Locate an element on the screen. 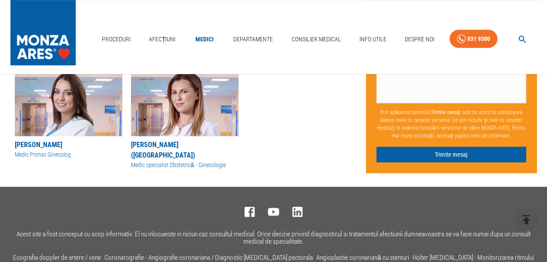 The image size is (547, 262). p: Acest site a fost conceput cu scop informativ. El nu inlocuieste in niciun caz consultul medical.... is located at coordinates (273, 238).